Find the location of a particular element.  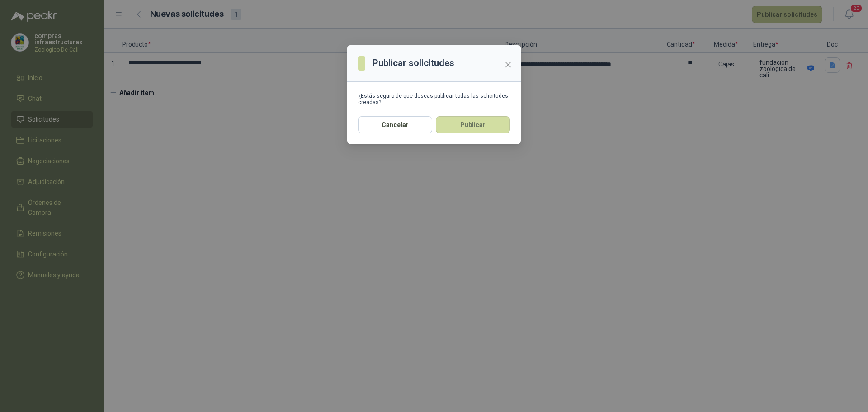

button: Close is located at coordinates (508, 65).